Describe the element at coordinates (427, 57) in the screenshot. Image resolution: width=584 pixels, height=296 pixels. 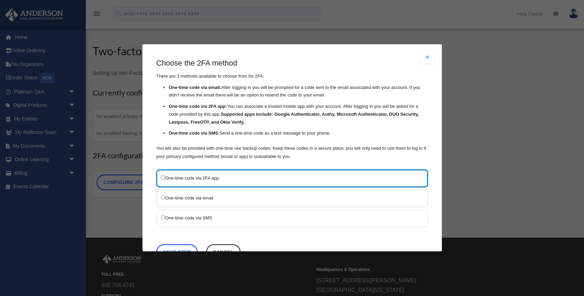
I see `button: Close modal` at that location.